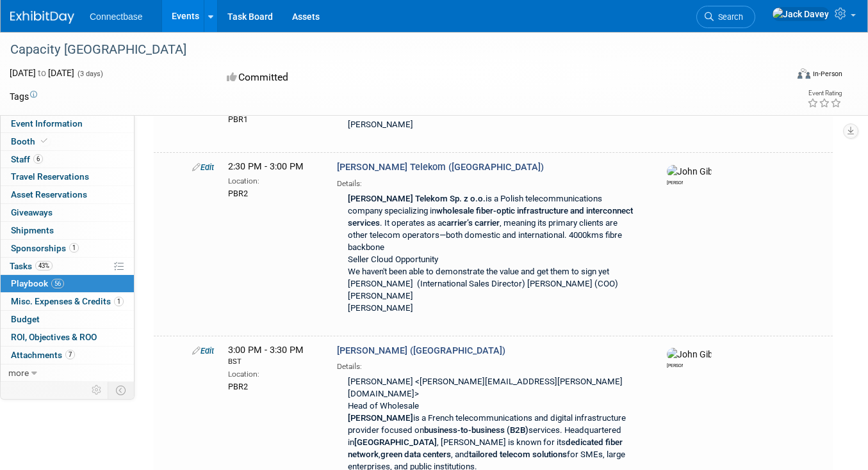  What do you see at coordinates (44, 141) in the screenshot?
I see `i: Booth reservation complete` at bounding box center [44, 141].